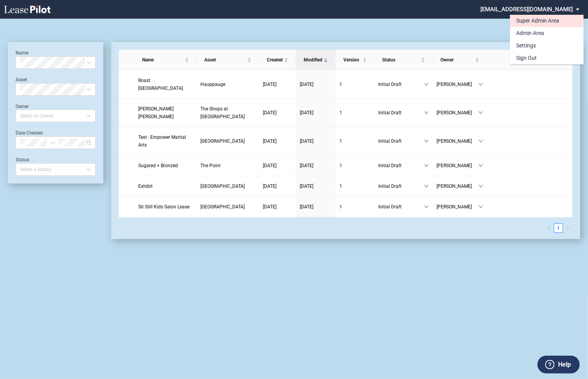  I want to click on div: Sign Out, so click(526, 58).